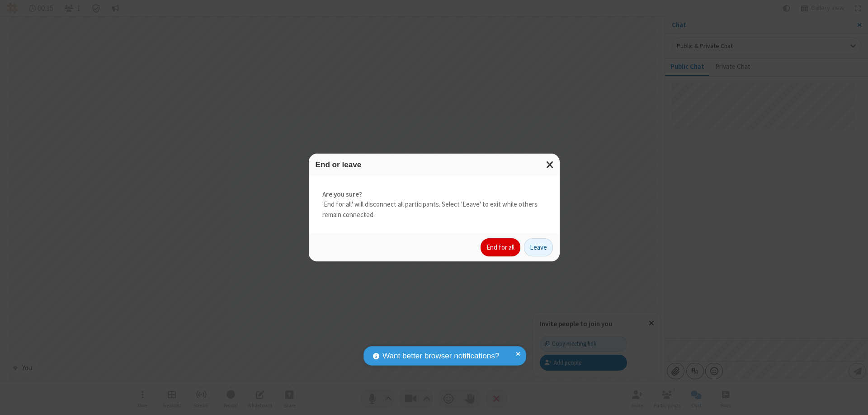 This screenshot has width=868, height=415. Describe the element at coordinates (501, 247) in the screenshot. I see `button: End for all` at that location.